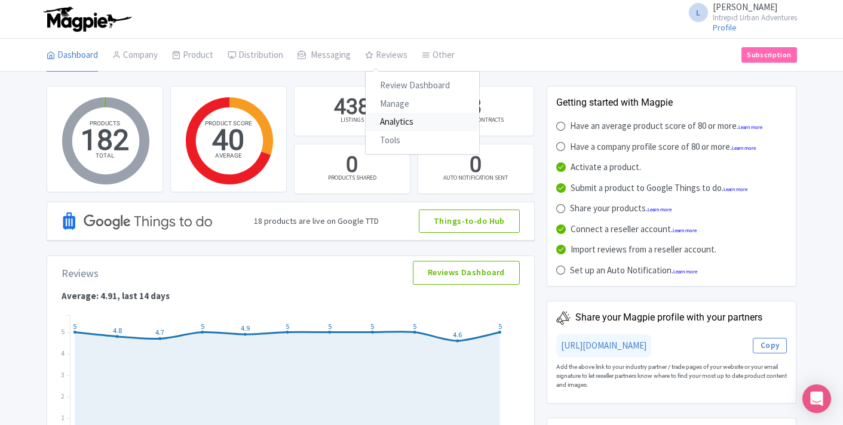 The width and height of the screenshot is (843, 425). Describe the element at coordinates (135, 56) in the screenshot. I see `a: Company` at that location.